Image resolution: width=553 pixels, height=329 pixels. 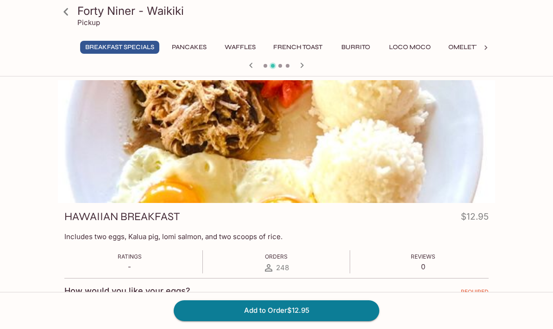 What do you see at coordinates (283, 267) in the screenshot?
I see `span: 248` at bounding box center [283, 267].